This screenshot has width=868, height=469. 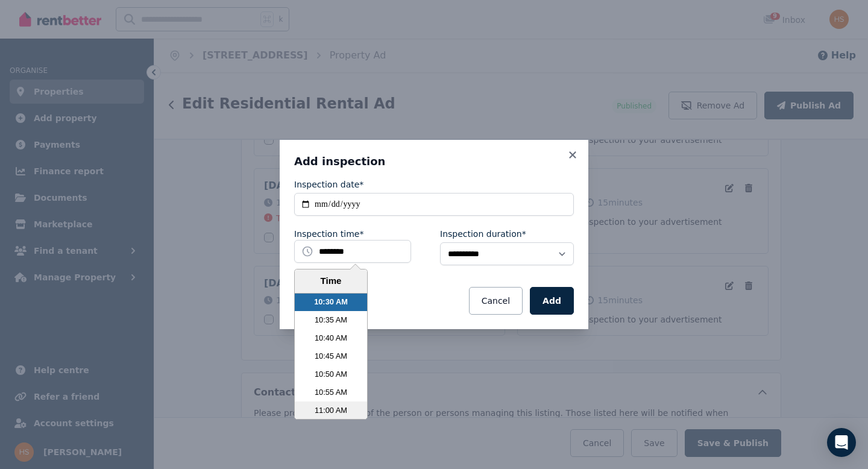 What do you see at coordinates (434, 161) in the screenshot?
I see `h3: Add inspection` at bounding box center [434, 161].